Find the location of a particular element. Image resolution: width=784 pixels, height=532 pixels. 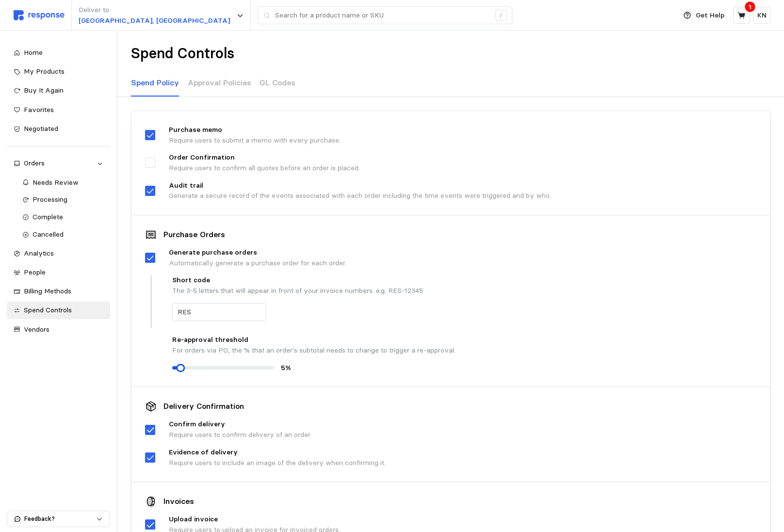

button: Feedback? is located at coordinates (58, 519).